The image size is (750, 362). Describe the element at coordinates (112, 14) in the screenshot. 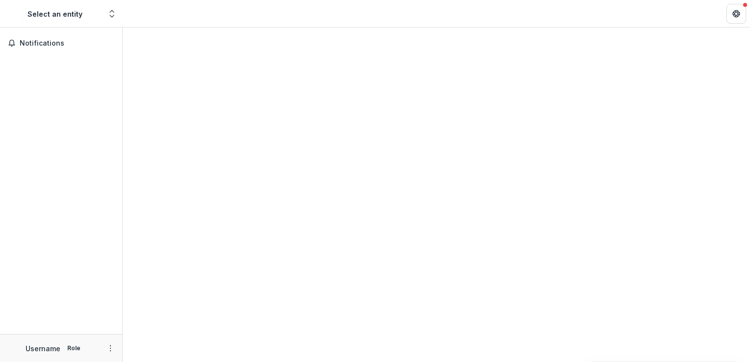

I see `button: Open entity switcher` at that location.